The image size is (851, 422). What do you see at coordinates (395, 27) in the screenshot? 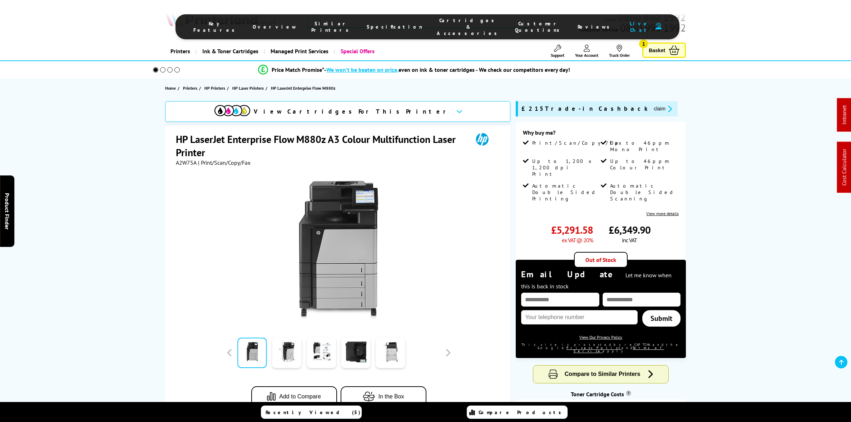
I see `span: Specification` at bounding box center [395, 27].